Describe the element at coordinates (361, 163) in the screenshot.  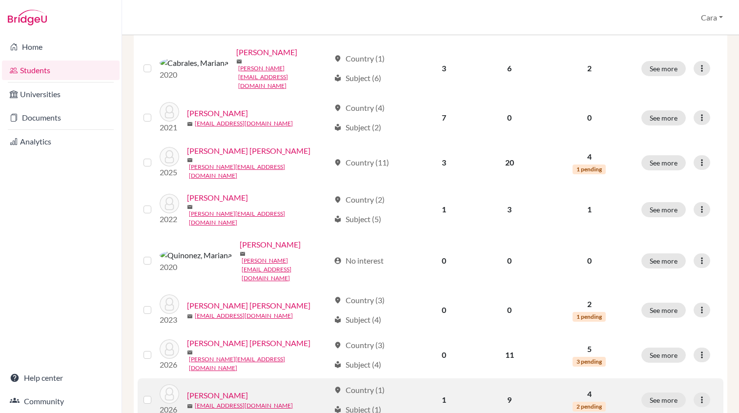
I see `div: Country (11)` at that location.